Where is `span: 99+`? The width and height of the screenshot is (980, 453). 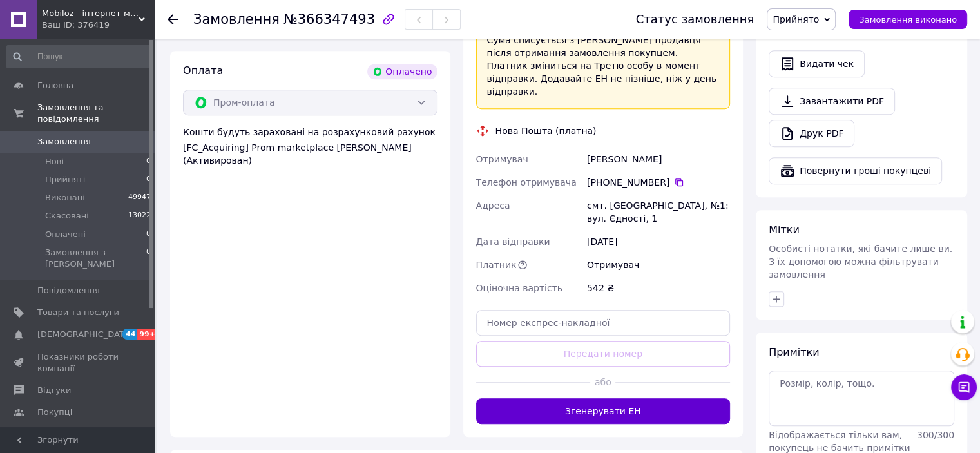
span: 99+ is located at coordinates (147, 334).